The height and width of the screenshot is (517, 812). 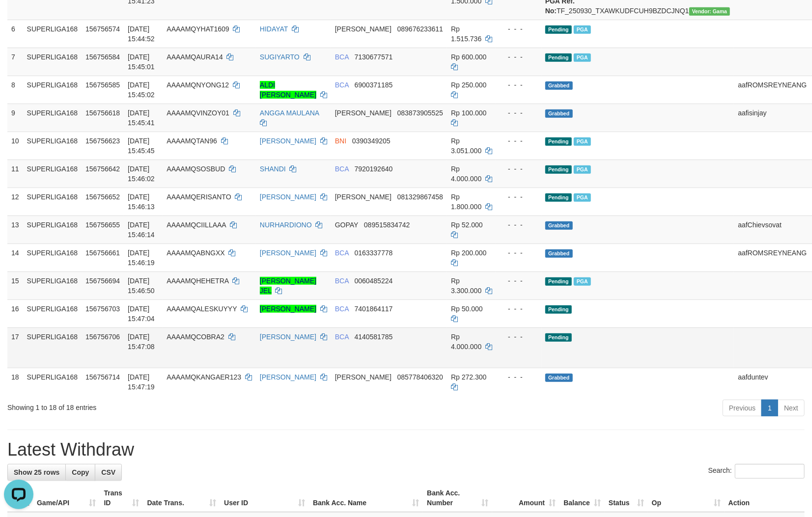 What do you see at coordinates (374, 337) in the screenshot?
I see `span: Copy 4140581785 to clipboard` at bounding box center [374, 337].